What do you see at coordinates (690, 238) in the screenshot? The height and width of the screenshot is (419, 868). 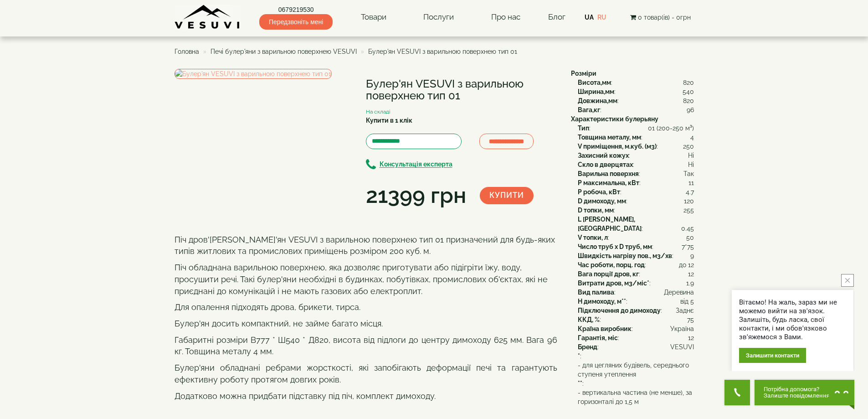 I see `span: 50` at bounding box center [690, 238].